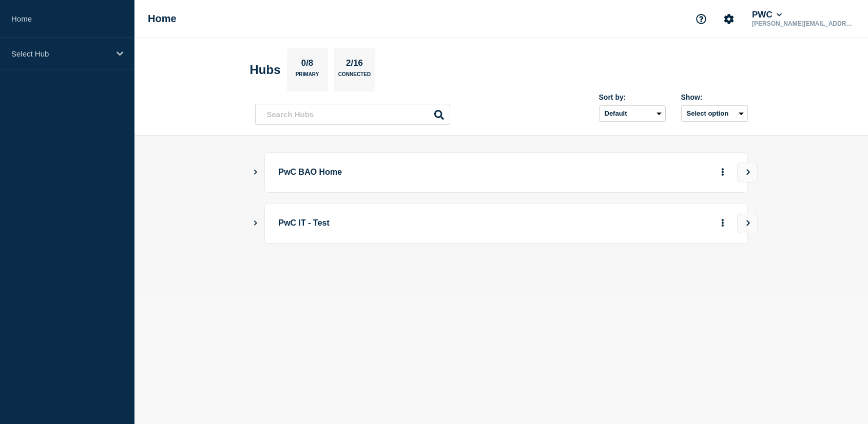 This screenshot has width=868, height=424. Describe the element at coordinates (715, 114) in the screenshot. I see `button: Select option` at that location.